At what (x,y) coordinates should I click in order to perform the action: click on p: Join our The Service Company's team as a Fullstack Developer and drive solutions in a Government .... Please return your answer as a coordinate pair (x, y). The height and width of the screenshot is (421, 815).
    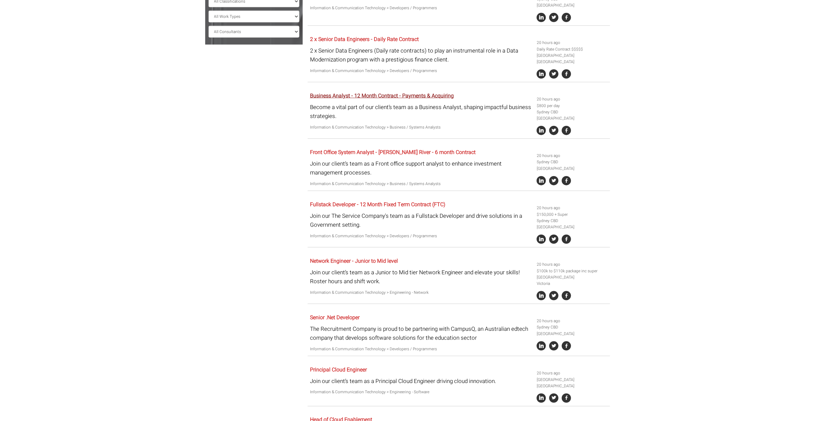
    Looking at the image, I should click on (421, 221).